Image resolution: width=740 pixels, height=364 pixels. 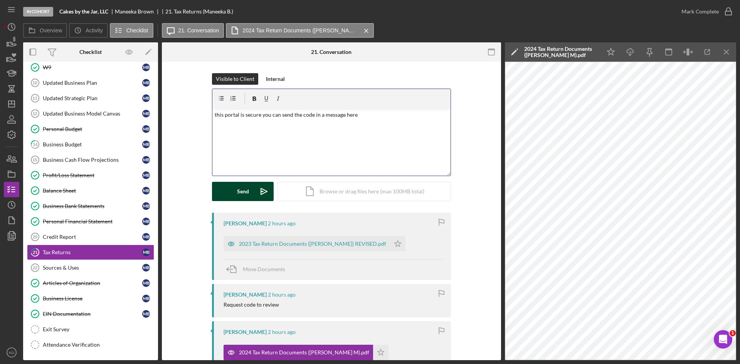 I want to click on div: Business License, so click(x=93, y=299).